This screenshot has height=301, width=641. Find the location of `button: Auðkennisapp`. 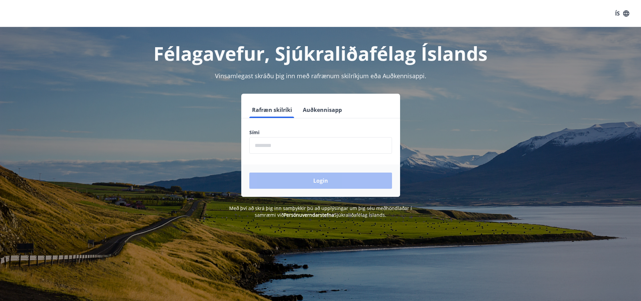

button: Auðkennisapp is located at coordinates (322, 110).